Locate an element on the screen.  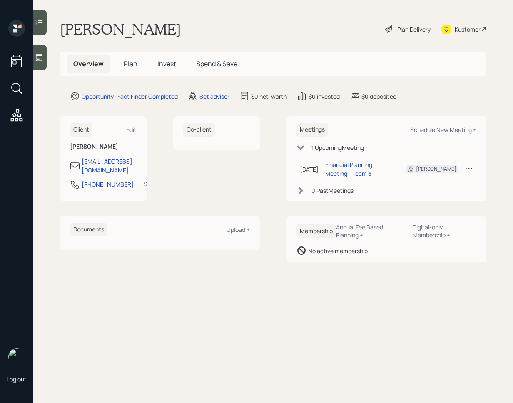
div: Plan Delivery is located at coordinates (414, 29).